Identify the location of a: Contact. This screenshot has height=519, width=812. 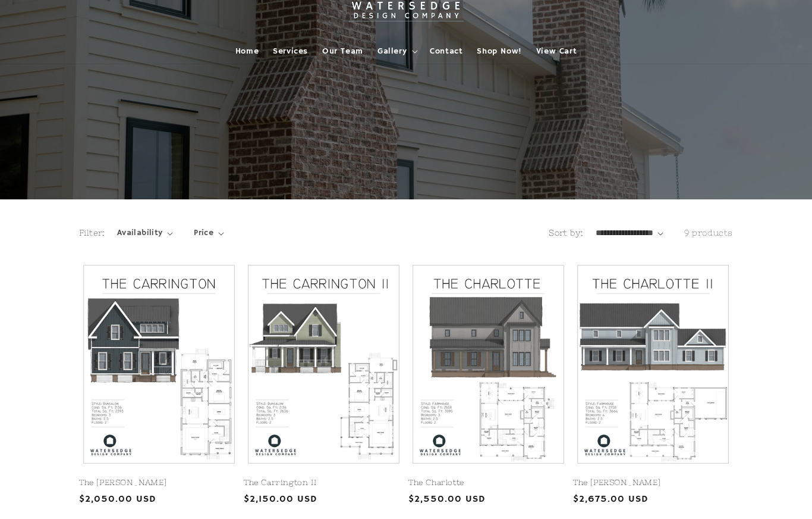
(446, 51).